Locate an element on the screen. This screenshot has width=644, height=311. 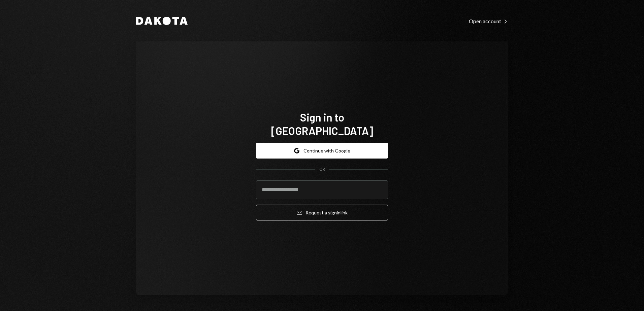
div: OR is located at coordinates (322, 170).